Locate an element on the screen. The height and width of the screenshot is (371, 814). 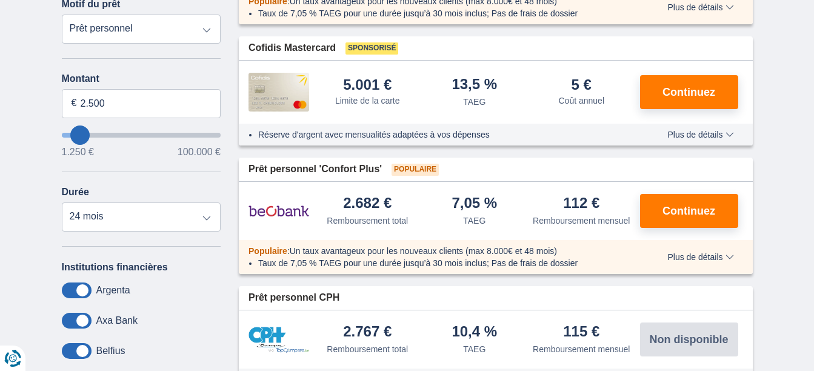
label: Axa Bank is located at coordinates (117, 321).